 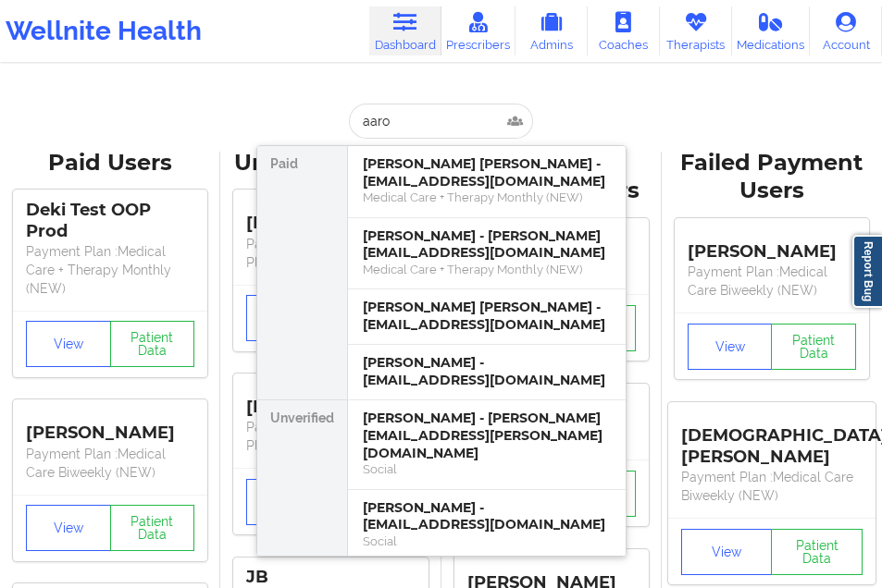 I want to click on div: Failed Payment Users, so click(x=771, y=177).